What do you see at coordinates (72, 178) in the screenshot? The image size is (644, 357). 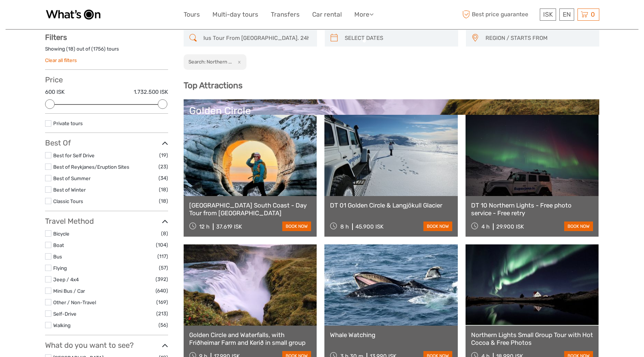 I see `a: Best of Summer` at bounding box center [72, 178].